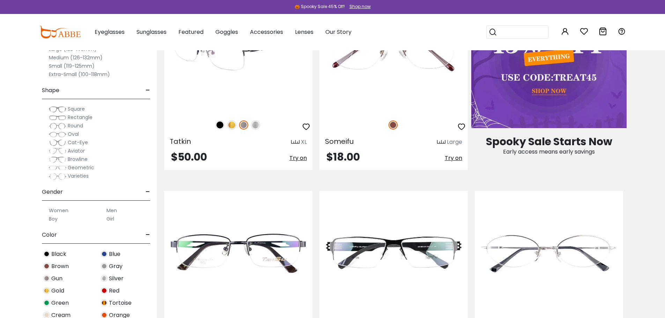 This screenshot has height=318, width=665. What do you see at coordinates (238, 253) in the screenshot?
I see `img: Black Rateitor - Titanium ,Adjust Nose Pads` at bounding box center [238, 253].